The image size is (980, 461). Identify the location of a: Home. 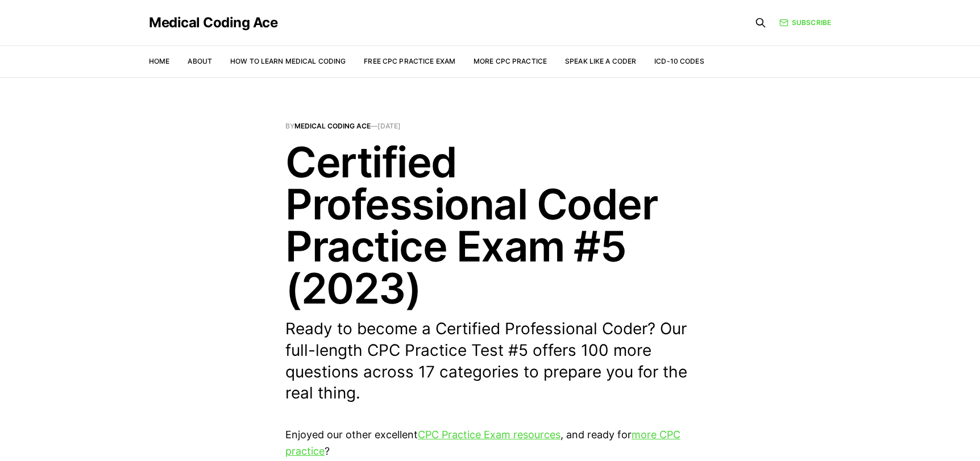
(159, 61).